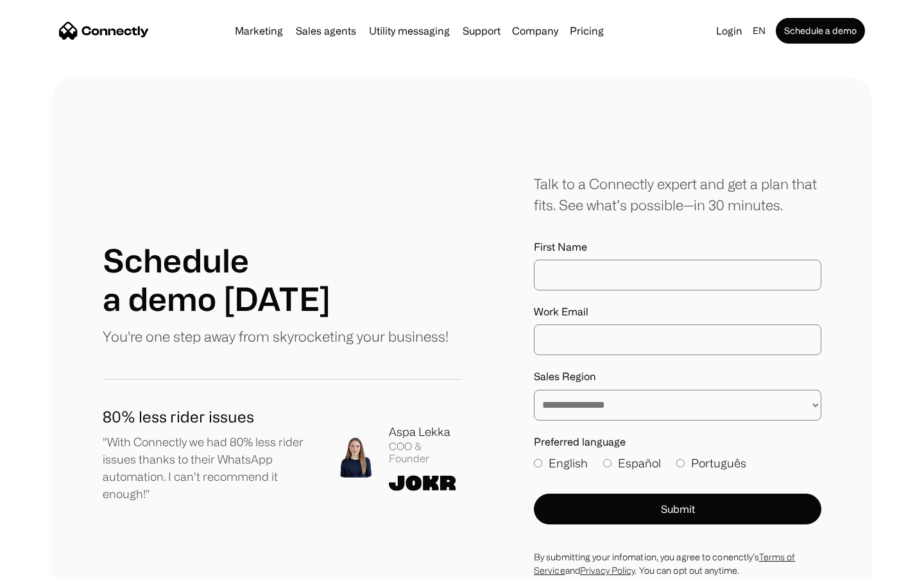  I want to click on a: Schedule a demo, so click(820, 31).